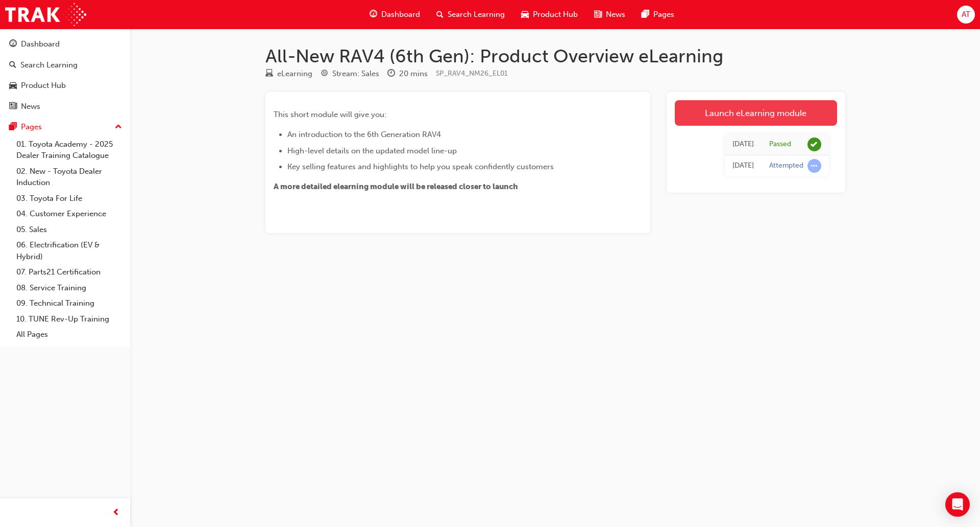  I want to click on span: prev-icon, so click(116, 513).